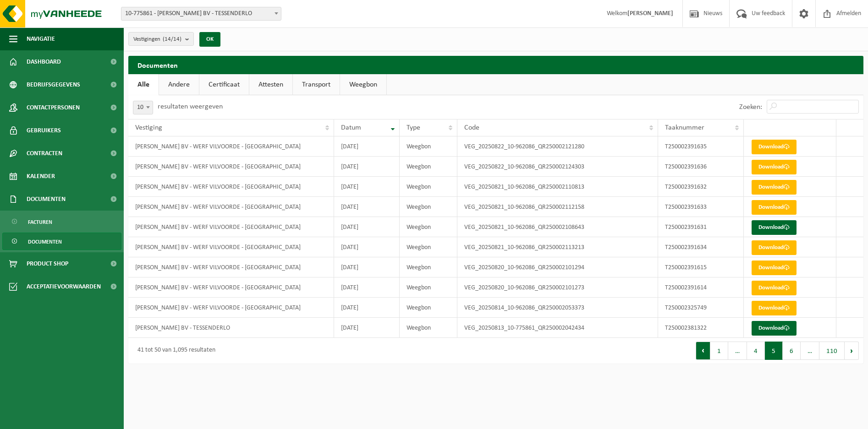  What do you see at coordinates (351, 128) in the screenshot?
I see `span: Datum` at bounding box center [351, 128].